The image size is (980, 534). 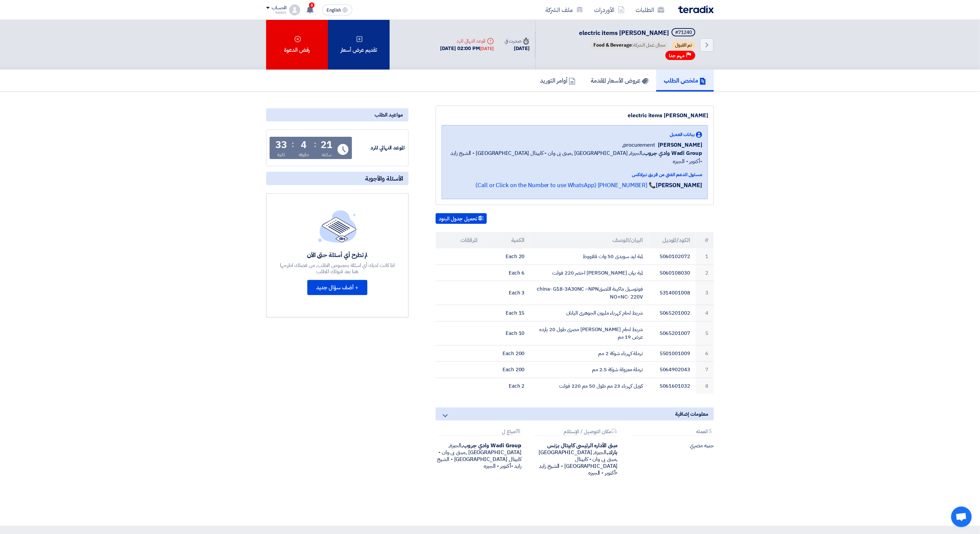 I want to click on td: 8, so click(x=704, y=386).